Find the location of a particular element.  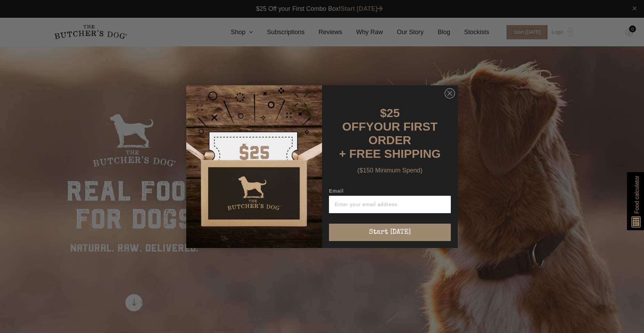

span: ($150 Minimum Spend) is located at coordinates (390, 170).